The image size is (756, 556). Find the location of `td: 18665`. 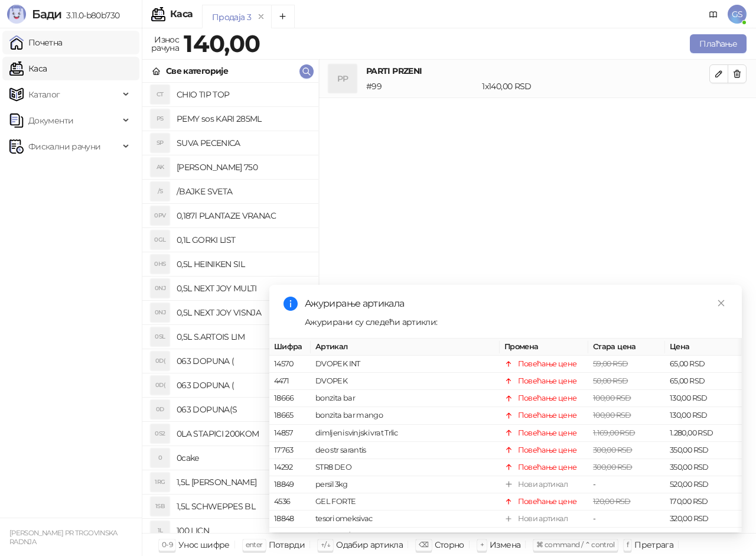

td: 18665 is located at coordinates (290, 416).